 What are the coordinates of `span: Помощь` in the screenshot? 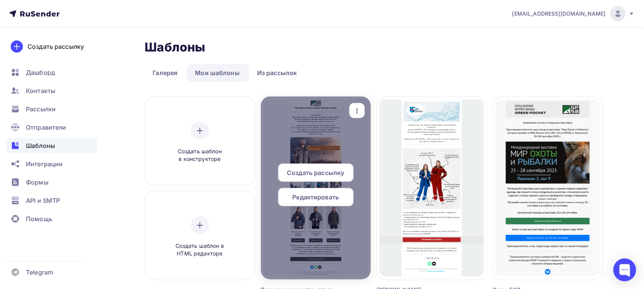 It's located at (39, 218).